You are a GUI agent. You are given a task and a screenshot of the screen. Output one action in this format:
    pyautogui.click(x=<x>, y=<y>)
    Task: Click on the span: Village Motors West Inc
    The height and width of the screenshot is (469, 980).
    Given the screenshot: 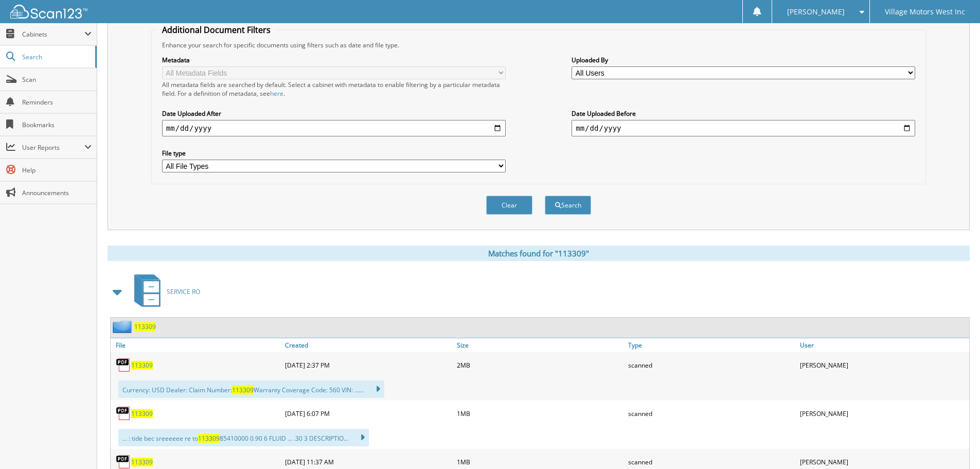 What is the action you would take?
    pyautogui.click(x=925, y=12)
    